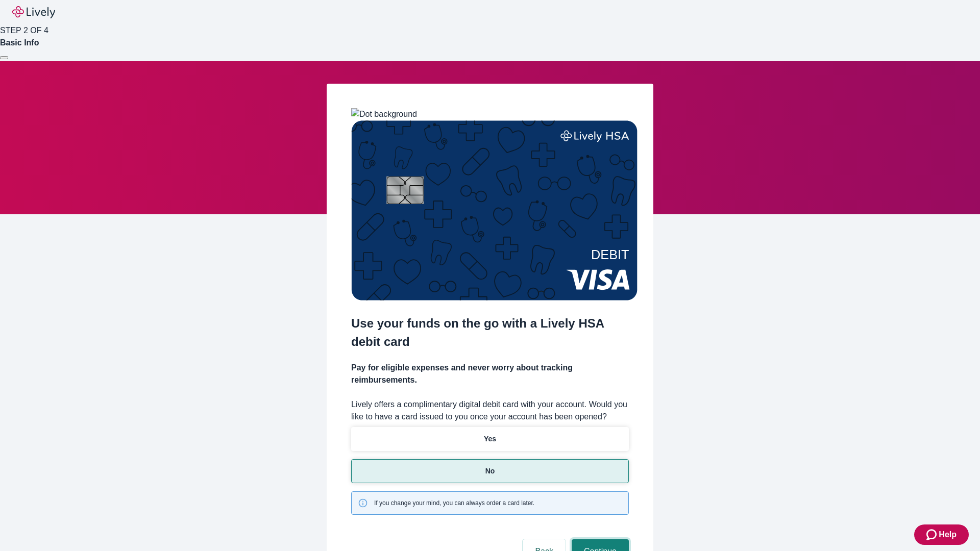 This screenshot has width=980, height=551. Describe the element at coordinates (384, 114) in the screenshot. I see `img: Dot background` at that location.